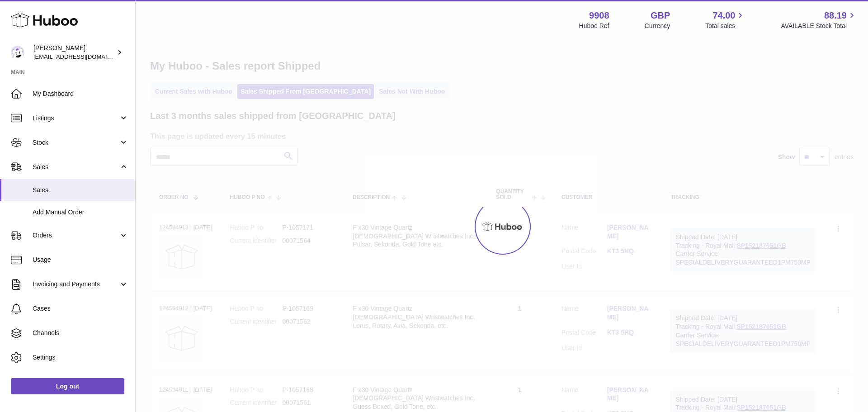 This screenshot has width=868, height=412. I want to click on a: 74.00 Total sales, so click(725, 20).